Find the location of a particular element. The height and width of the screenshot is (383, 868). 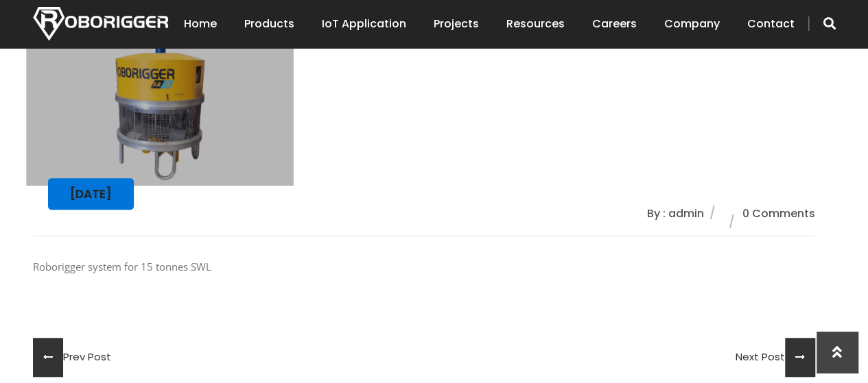

a: Company is located at coordinates (692, 24).